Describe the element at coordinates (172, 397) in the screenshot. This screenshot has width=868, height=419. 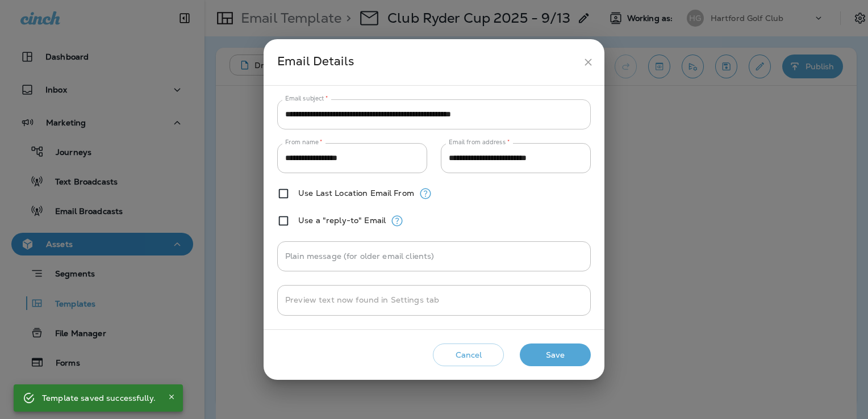
I see `button: Close` at that location.